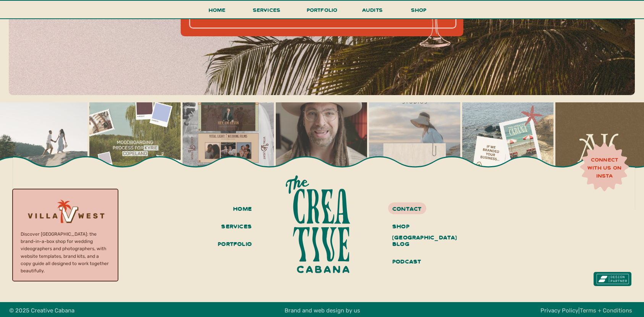  What do you see at coordinates (217, 12) in the screenshot?
I see `a: Home` at bounding box center [217, 12].